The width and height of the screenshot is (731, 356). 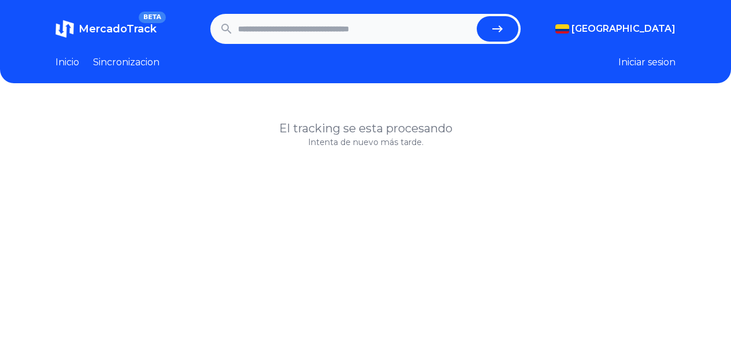 I want to click on span: MercadoTrack, so click(x=117, y=29).